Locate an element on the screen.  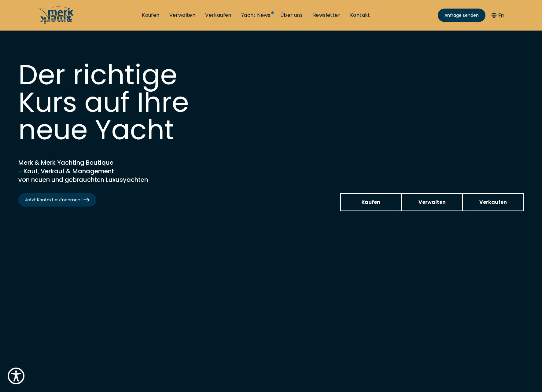
a: Yacht News is located at coordinates (256, 16).